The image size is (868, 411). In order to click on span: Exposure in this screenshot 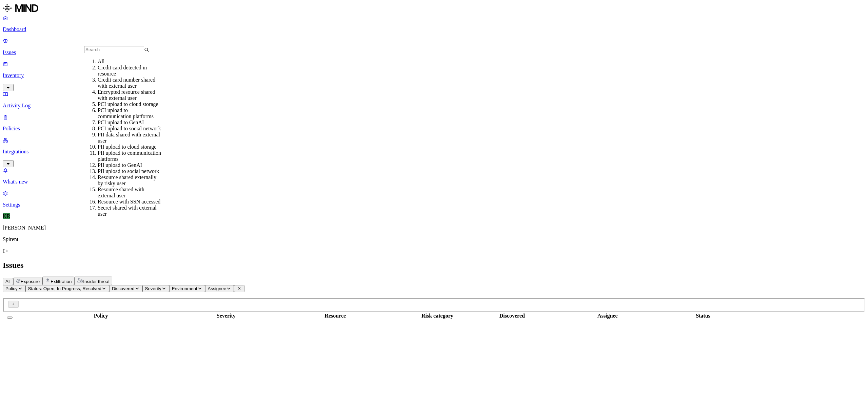, I will do `click(30, 281)`.